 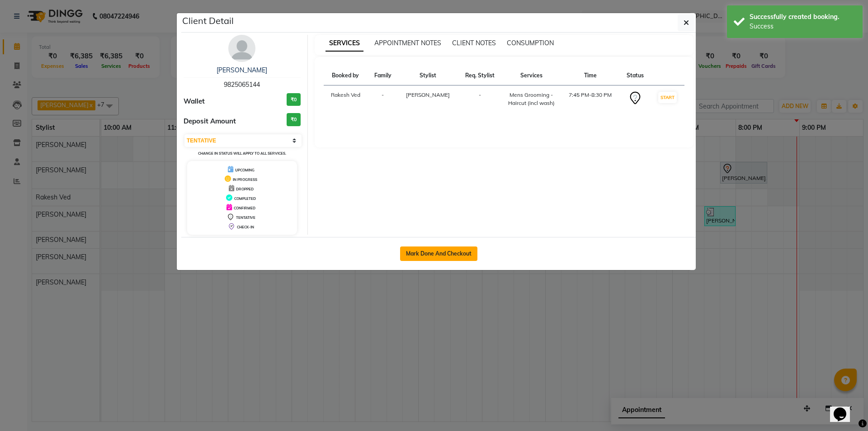 What do you see at coordinates (245, 199) in the screenshot?
I see `span: COMPLETED` at bounding box center [245, 199].